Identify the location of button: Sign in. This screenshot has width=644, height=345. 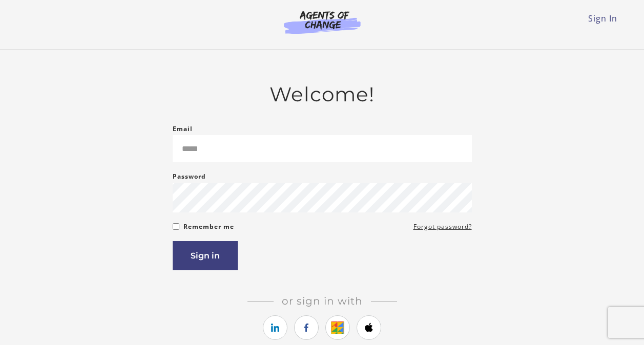
(205, 256).